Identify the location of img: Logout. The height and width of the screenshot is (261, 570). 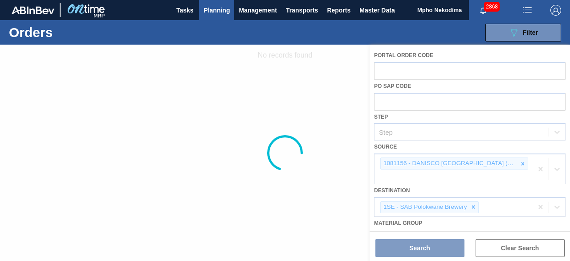
(556, 10).